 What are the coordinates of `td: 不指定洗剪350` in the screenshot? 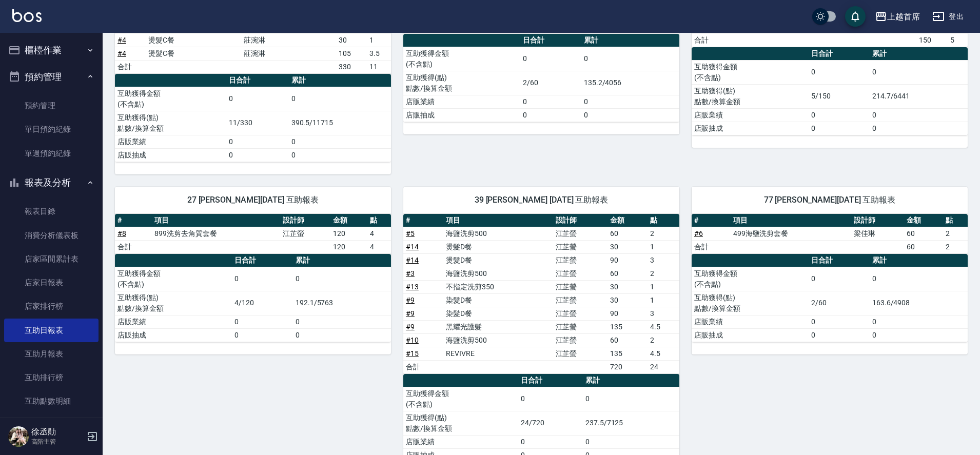 It's located at (498, 286).